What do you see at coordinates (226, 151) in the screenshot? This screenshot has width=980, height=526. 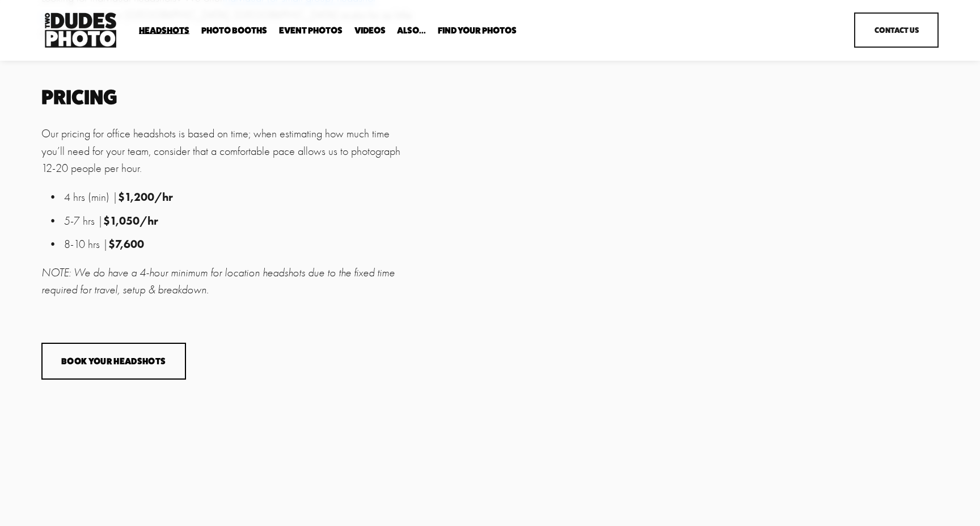 I see `p: Our pricing for office headshots is based on time; when estimating how much time you’ll need for ...` at bounding box center [226, 151].